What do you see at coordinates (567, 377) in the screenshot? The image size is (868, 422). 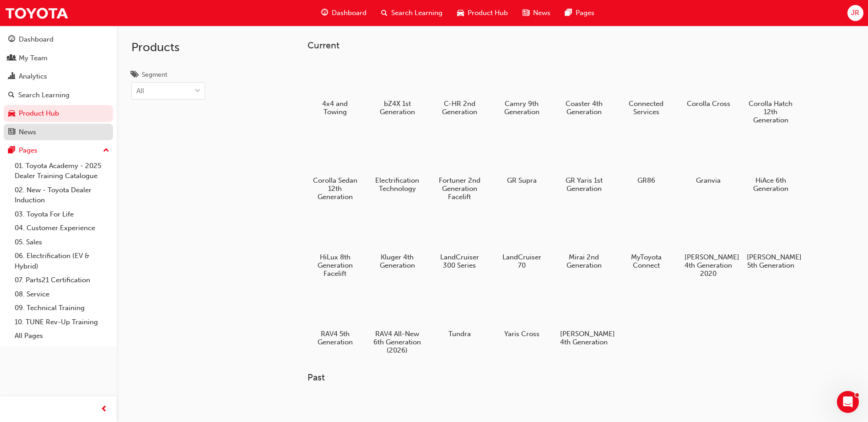 I see `h3: Past` at bounding box center [567, 377].